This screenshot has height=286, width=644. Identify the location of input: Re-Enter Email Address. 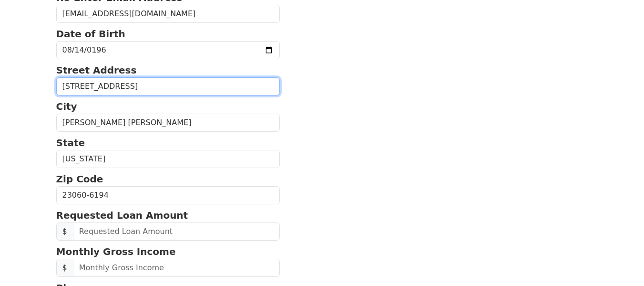
(169, 14).